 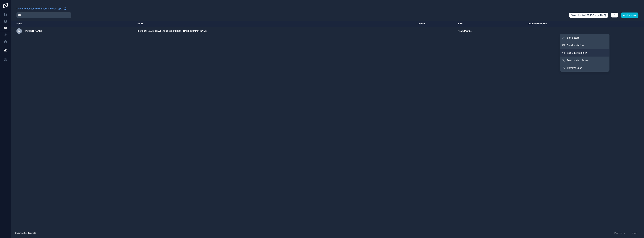 I want to click on span: Team Member, so click(x=465, y=31).